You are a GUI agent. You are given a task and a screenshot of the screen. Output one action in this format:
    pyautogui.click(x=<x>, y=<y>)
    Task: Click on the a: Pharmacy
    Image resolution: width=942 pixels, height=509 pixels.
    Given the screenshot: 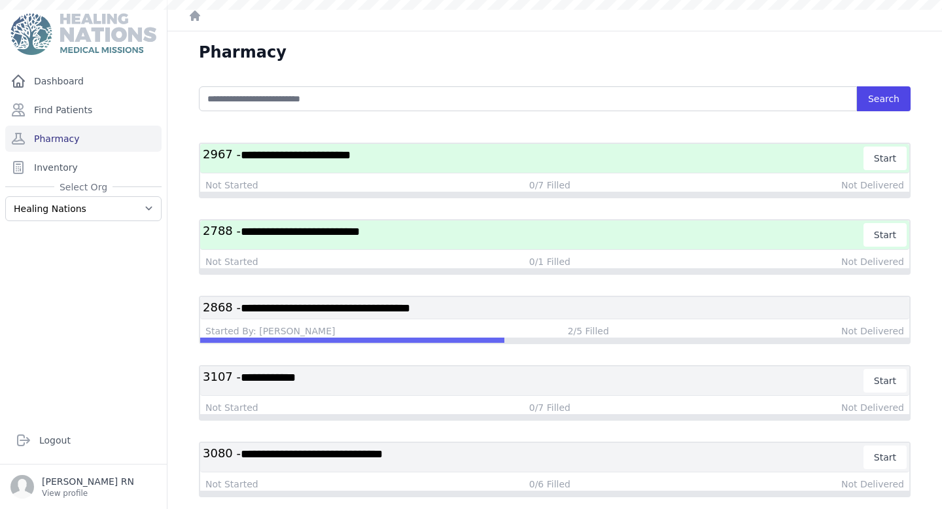 What is the action you would take?
    pyautogui.click(x=83, y=139)
    